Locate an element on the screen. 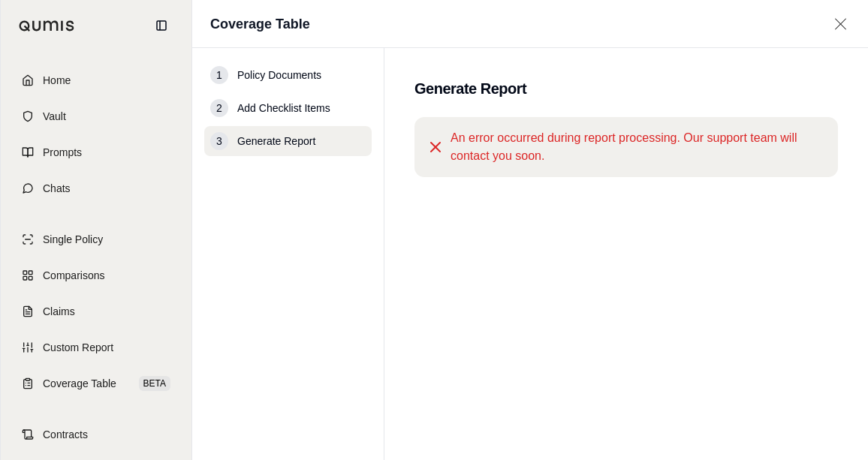 This screenshot has width=868, height=460. span: Contracts is located at coordinates (66, 435).